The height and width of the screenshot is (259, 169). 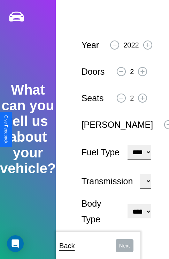 I want to click on p: 2022, so click(x=131, y=45).